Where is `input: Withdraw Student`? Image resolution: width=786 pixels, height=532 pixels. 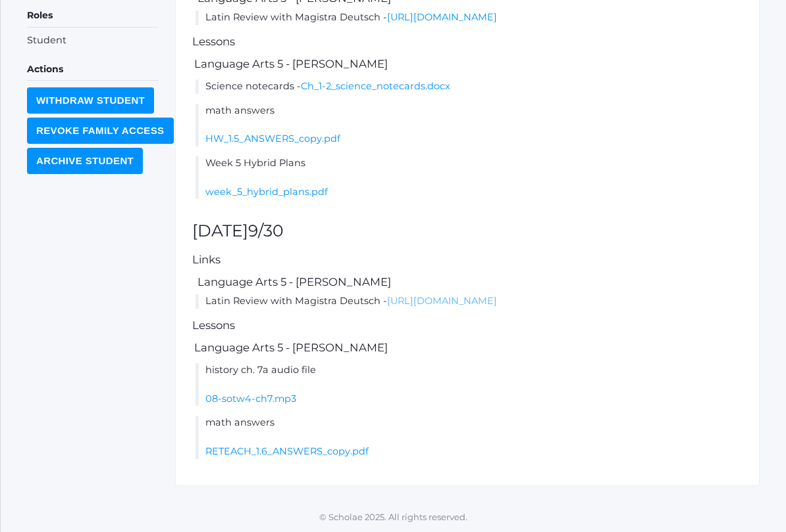
input: Withdraw Student is located at coordinates (90, 101).